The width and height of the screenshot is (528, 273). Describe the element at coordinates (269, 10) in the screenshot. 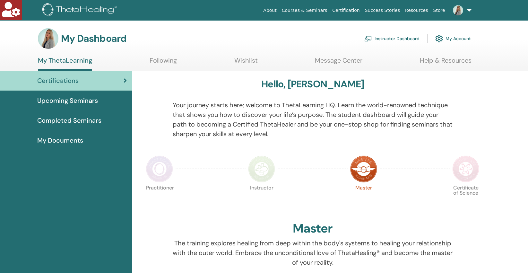

I see `a: About` at that location.